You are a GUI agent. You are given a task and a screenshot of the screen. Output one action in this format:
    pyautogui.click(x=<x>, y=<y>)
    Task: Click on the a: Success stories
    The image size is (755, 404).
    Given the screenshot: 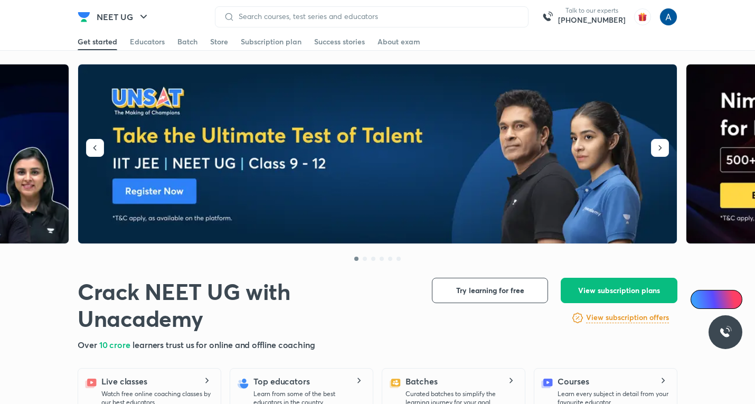 What is the action you would take?
    pyautogui.click(x=339, y=42)
    